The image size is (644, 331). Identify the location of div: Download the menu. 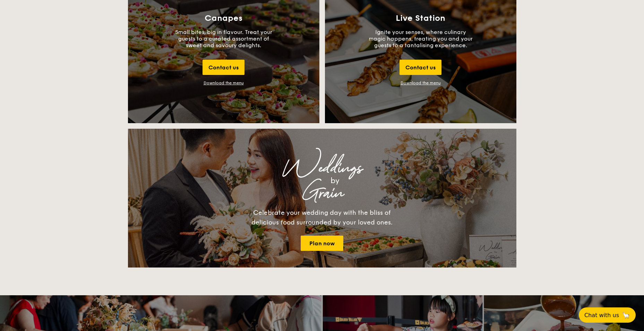
(224, 83).